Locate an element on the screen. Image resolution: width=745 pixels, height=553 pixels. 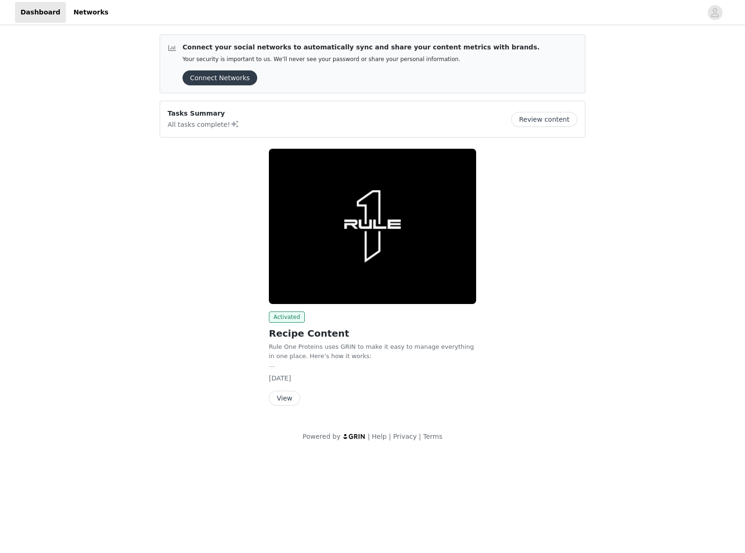
p: Connect your social networks to automatically sync and share your content metrics with brands. is located at coordinates (361, 47).